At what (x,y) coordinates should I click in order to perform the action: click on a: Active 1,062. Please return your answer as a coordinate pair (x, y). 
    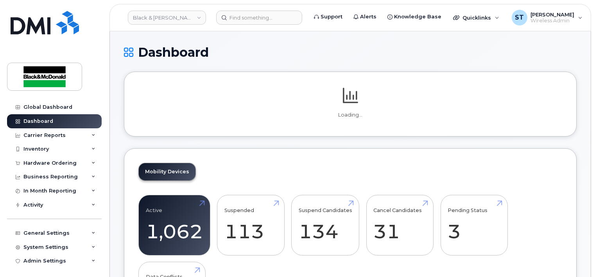
    Looking at the image, I should click on (174, 225).